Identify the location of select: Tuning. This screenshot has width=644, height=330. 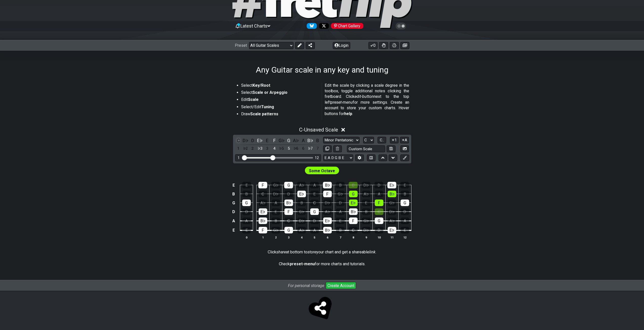
(338, 158).